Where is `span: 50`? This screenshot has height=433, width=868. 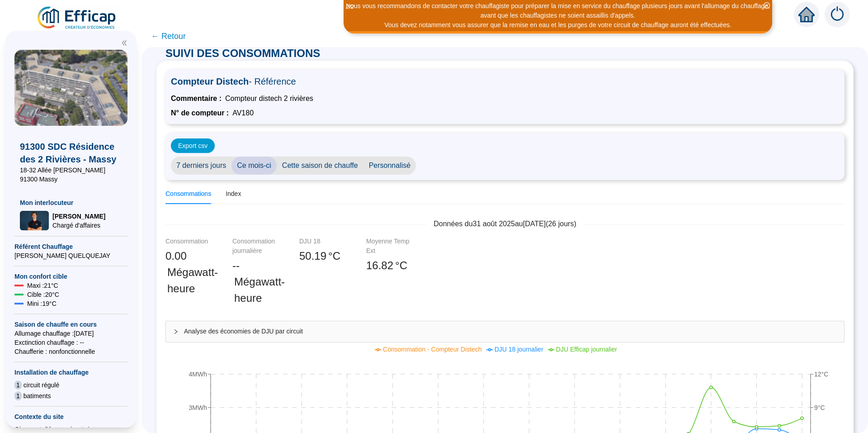 span: 50 is located at coordinates (305, 256).